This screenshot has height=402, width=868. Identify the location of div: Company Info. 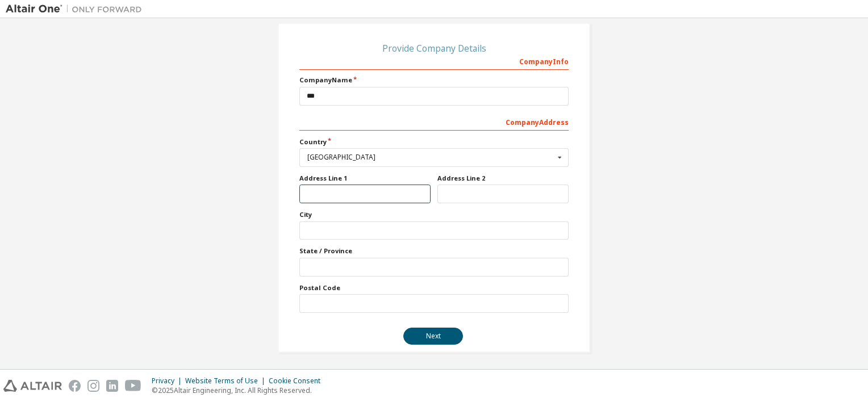
(434, 61).